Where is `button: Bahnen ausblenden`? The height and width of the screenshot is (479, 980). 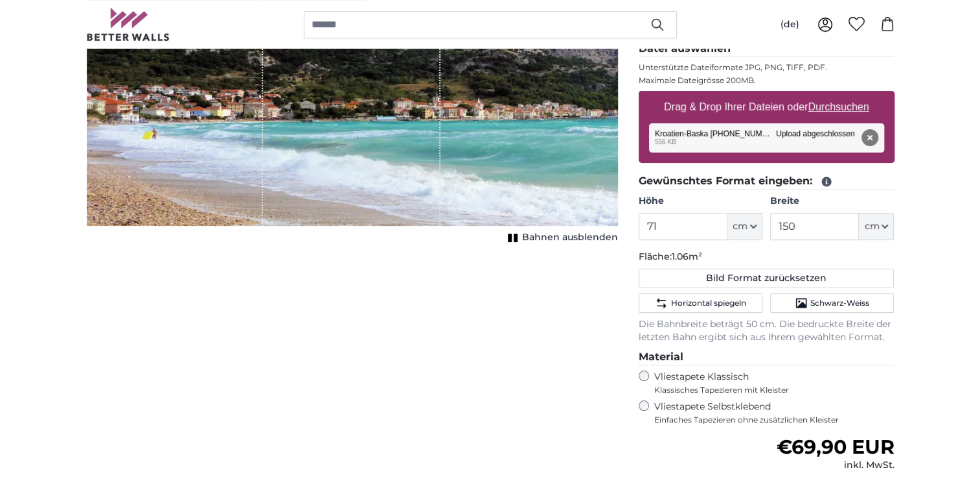 button: Bahnen ausblenden is located at coordinates (561, 237).